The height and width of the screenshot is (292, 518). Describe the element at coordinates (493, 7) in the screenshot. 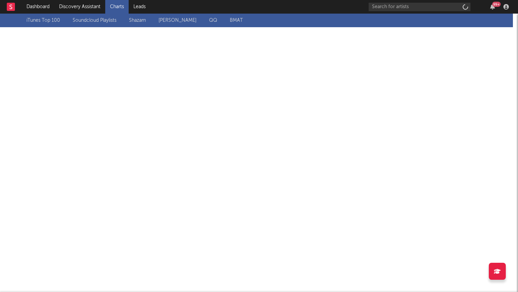

I see `button: 99+` at that location.